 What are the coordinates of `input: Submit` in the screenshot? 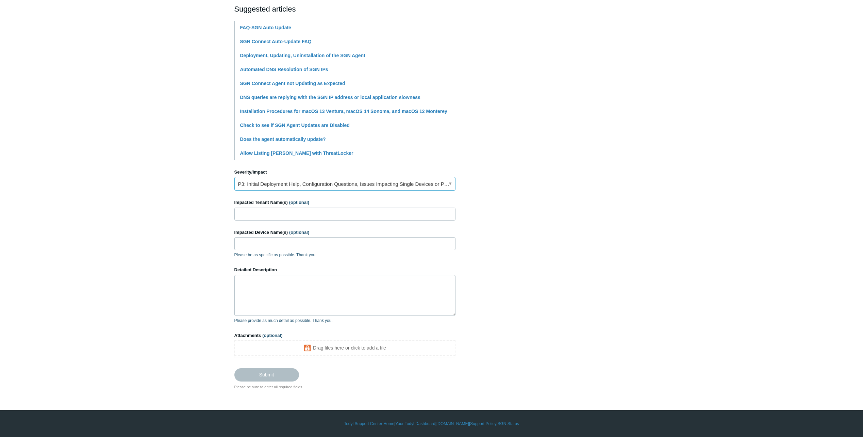 It's located at (267, 374).